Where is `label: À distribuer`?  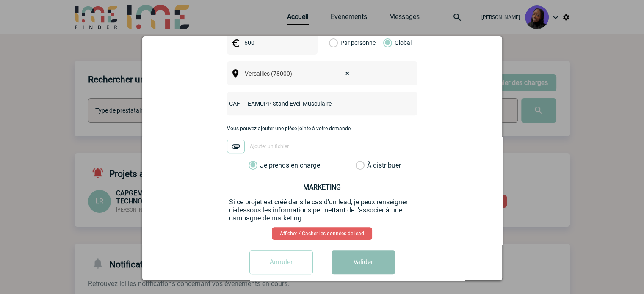
label: À distribuer is located at coordinates (360, 165).